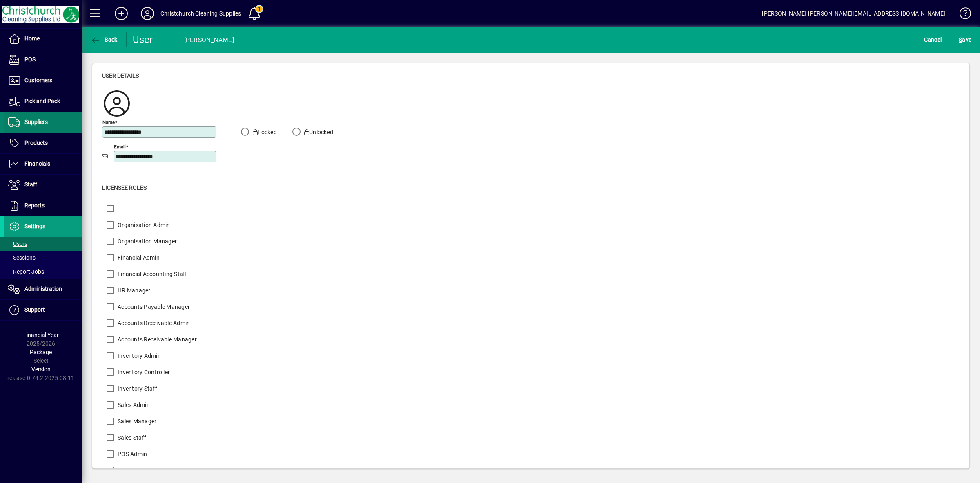 Image resolution: width=980 pixels, height=483 pixels. Describe the element at coordinates (201, 14) in the screenshot. I see `div: Christchurch Cleaning Supplies` at that location.